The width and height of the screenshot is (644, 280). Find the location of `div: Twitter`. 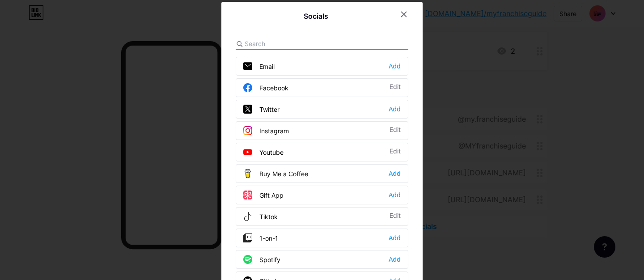

div: Twitter is located at coordinates (262, 109).